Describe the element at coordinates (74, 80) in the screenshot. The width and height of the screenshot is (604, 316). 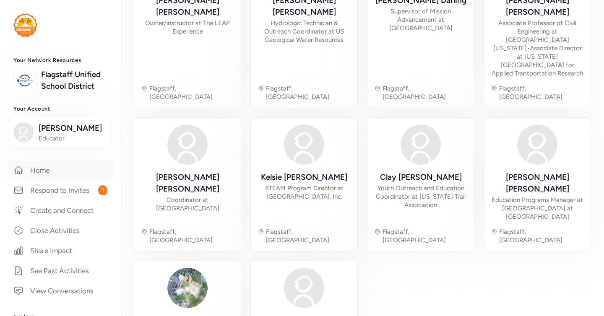
I see `a: Flagstaff Unified School District` at that location.